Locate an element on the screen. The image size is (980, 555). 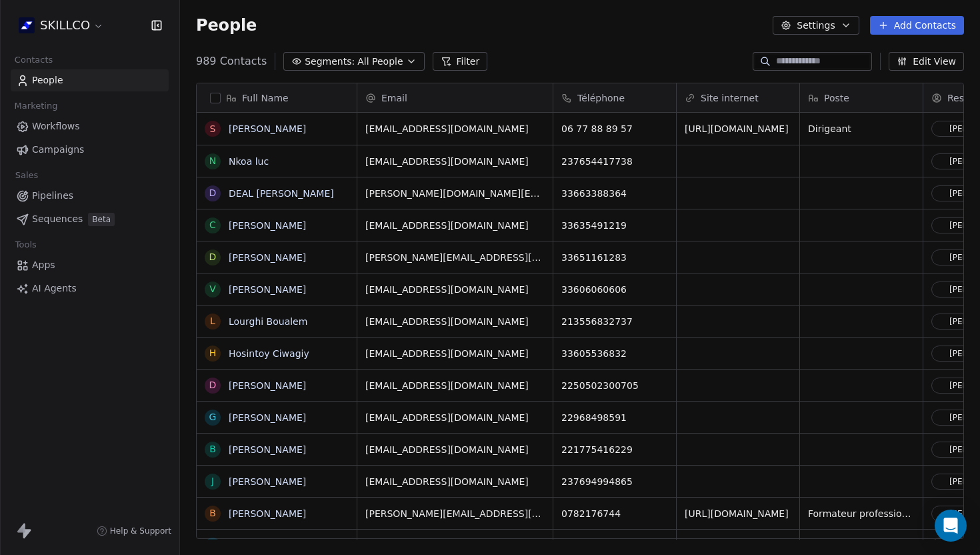
span: 221775416229 is located at coordinates (615, 449).